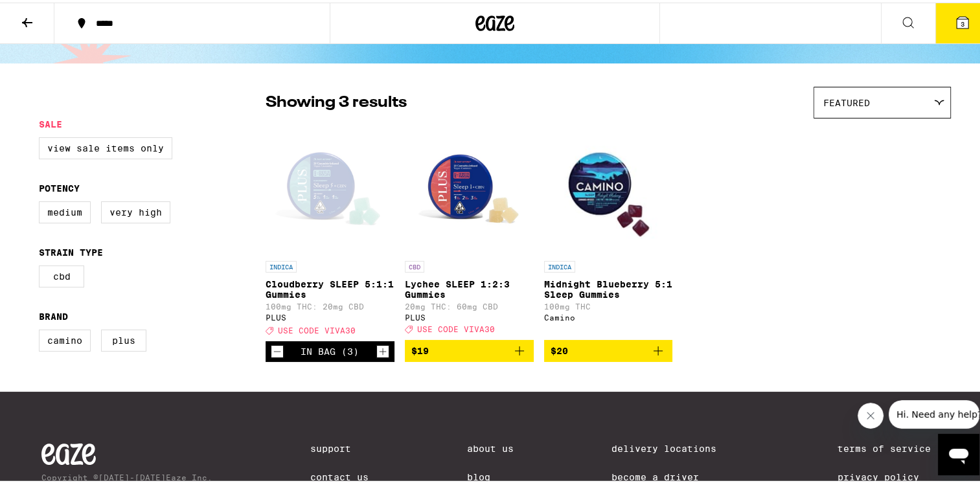 The width and height of the screenshot is (980, 483). Describe the element at coordinates (51, 14) in the screenshot. I see `span: Hi. Need any help?` at that location.